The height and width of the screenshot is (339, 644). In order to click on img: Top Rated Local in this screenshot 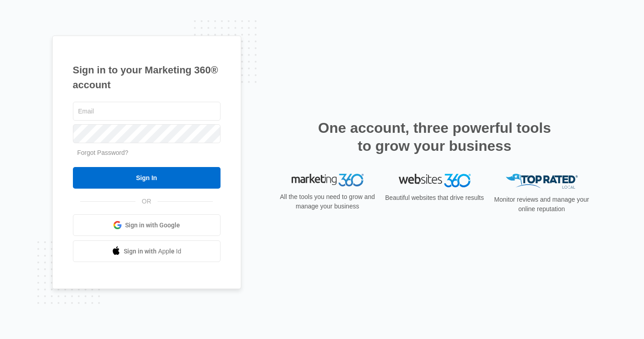, I will do `click(542, 181)`.